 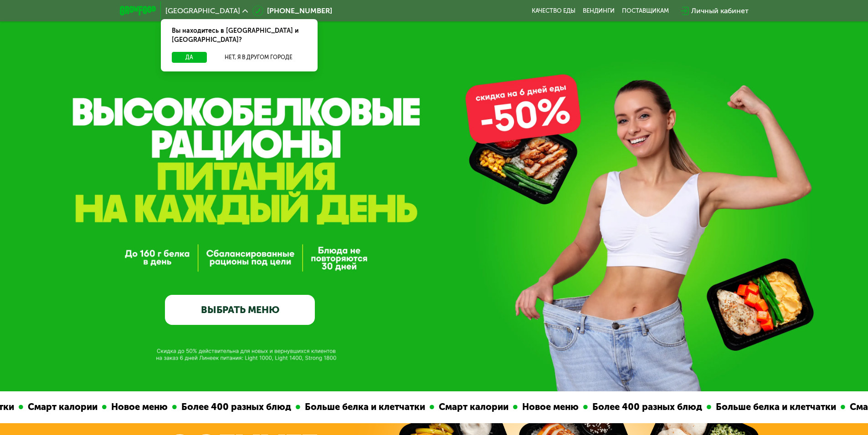 What do you see at coordinates (189, 58) in the screenshot?
I see `button: Да` at bounding box center [189, 58].